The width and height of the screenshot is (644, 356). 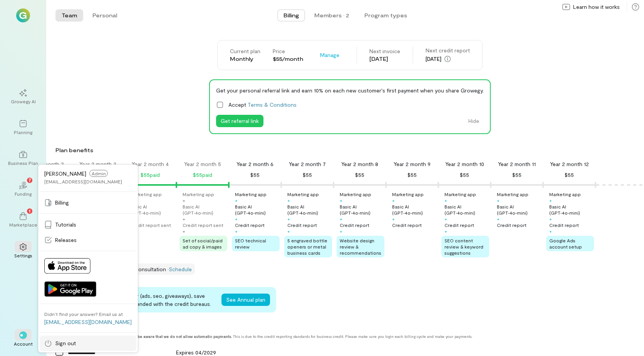 I want to click on div: Growegy AI, so click(x=23, y=101).